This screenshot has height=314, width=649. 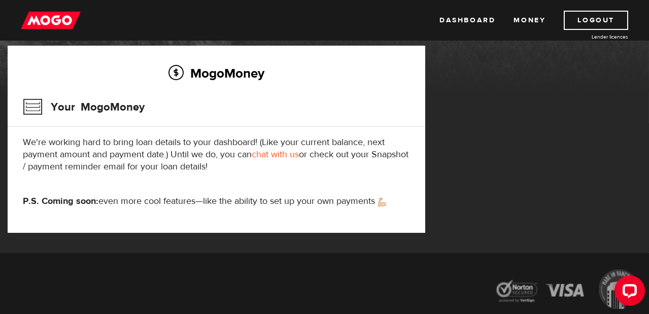 I want to click on a: Dashboard, so click(x=467, y=20).